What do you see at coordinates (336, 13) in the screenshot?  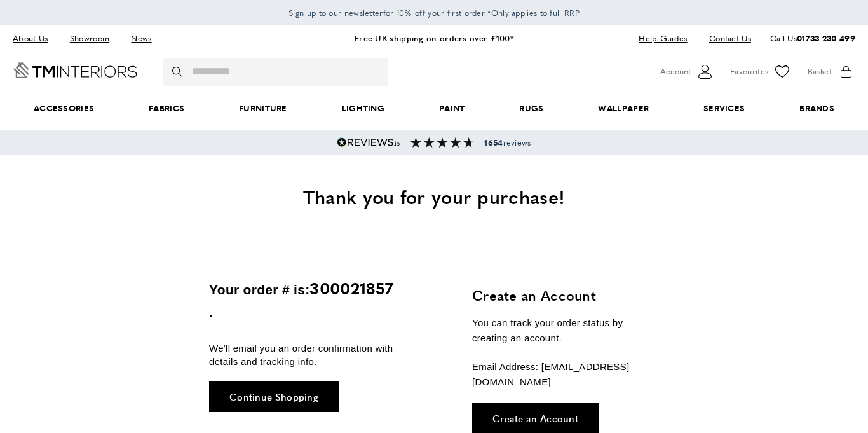 I see `span: Sign up to our newsletter` at bounding box center [336, 13].